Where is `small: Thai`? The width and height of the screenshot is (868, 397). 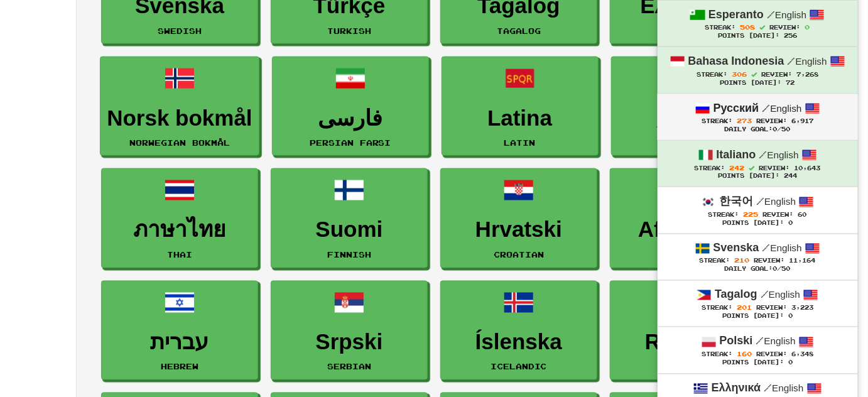
small: Thai is located at coordinates (179, 255).